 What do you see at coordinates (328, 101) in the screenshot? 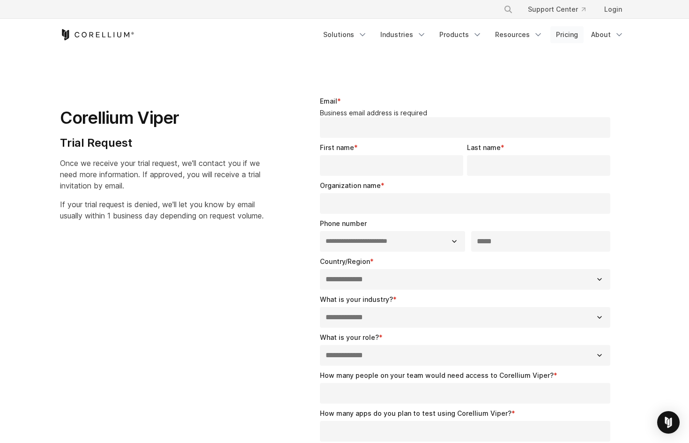
I see `span: Email` at bounding box center [328, 101].